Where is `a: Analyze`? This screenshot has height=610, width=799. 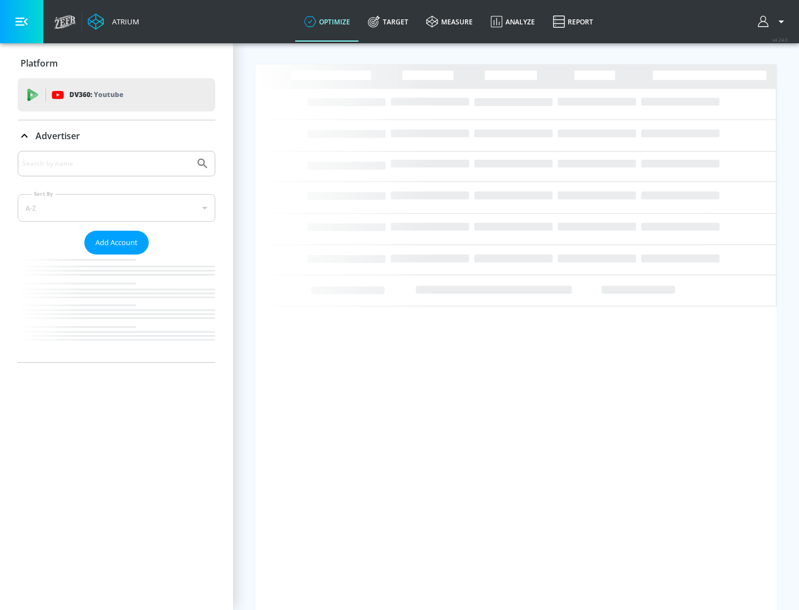 a: Analyze is located at coordinates (513, 22).